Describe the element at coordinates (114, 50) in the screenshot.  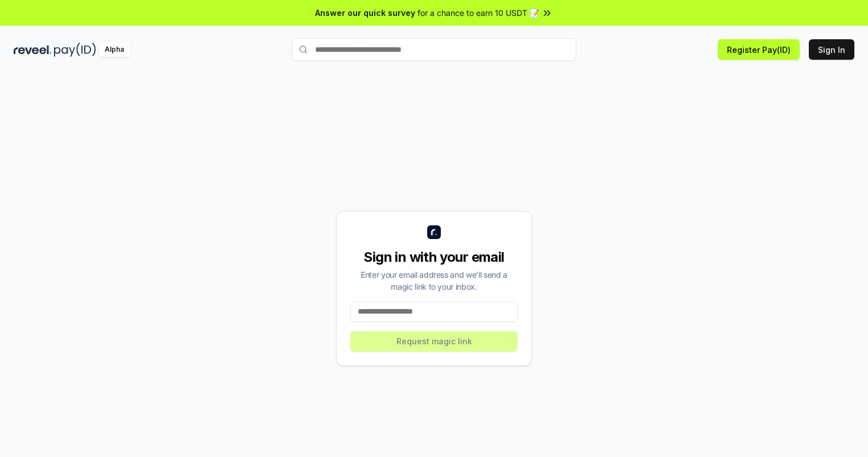
I see `div: Alpha` at that location.